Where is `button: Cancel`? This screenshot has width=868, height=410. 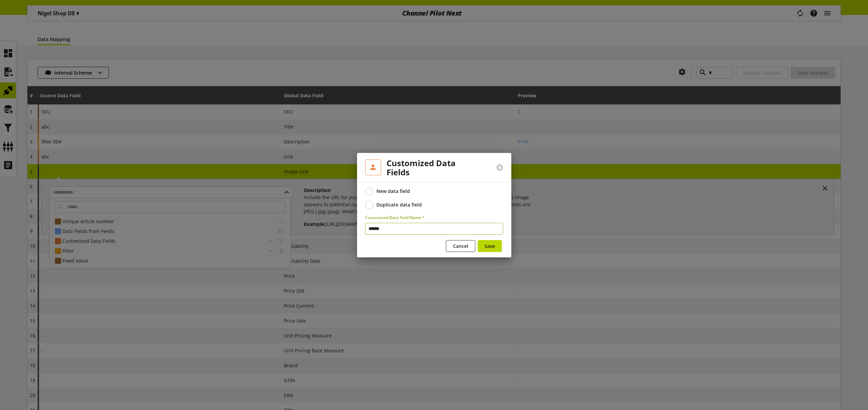 button: Cancel is located at coordinates (460, 246).